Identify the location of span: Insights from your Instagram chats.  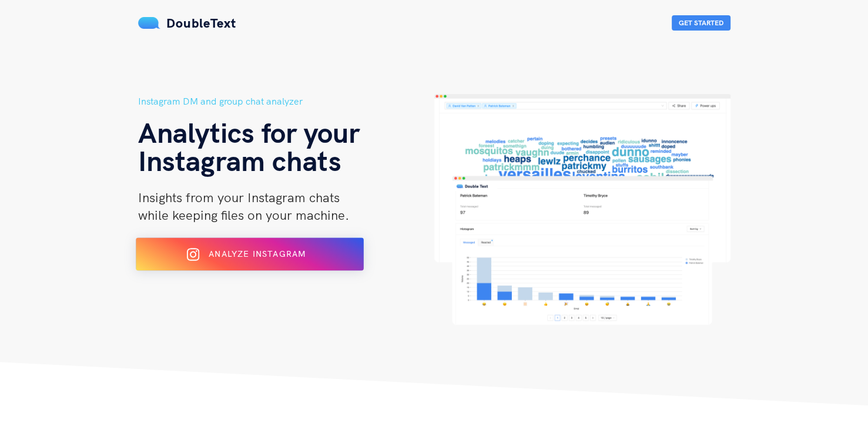
(238, 198).